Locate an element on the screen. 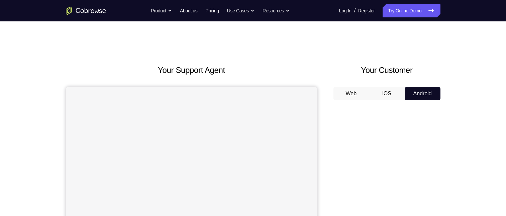  a: Log In is located at coordinates (345, 11).